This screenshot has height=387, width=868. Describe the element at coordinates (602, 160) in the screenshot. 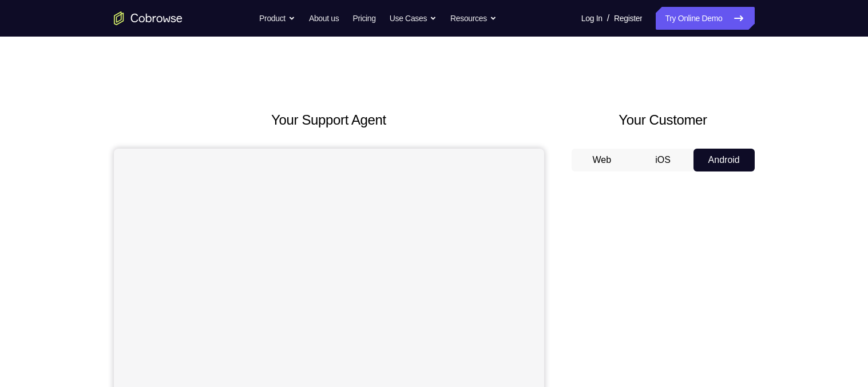

I see `button: Web` at that location.